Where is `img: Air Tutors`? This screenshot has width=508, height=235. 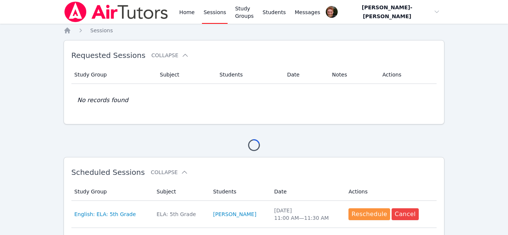 img: Air Tutors is located at coordinates (116, 12).